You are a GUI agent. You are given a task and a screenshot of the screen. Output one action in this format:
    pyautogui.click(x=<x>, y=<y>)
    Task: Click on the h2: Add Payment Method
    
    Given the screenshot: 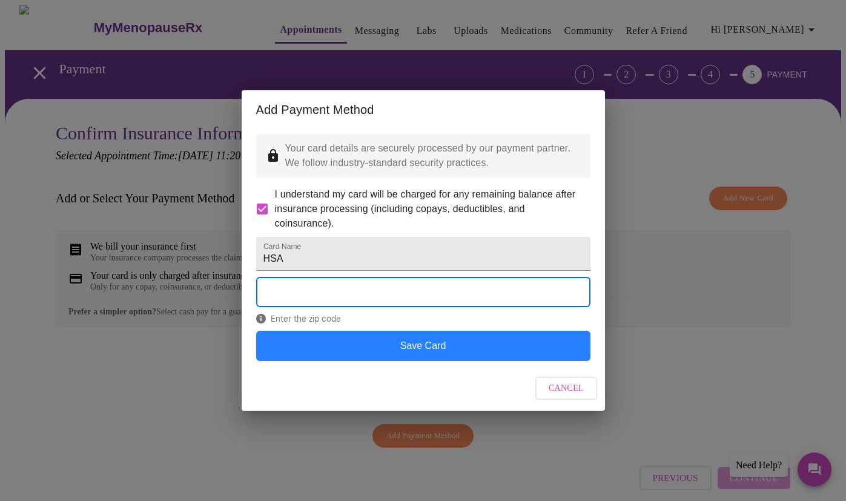 What is the action you would take?
    pyautogui.click(x=423, y=110)
    